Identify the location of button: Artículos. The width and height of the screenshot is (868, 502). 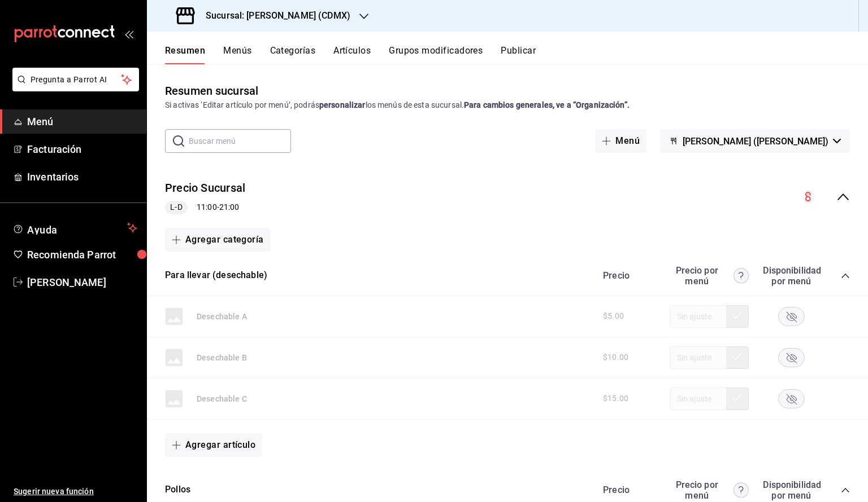
(352, 54).